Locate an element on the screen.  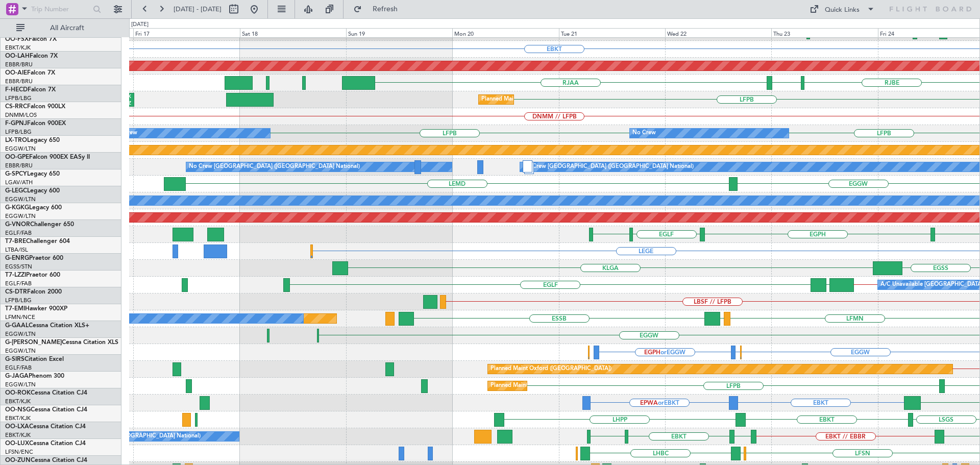
div: No Crew is located at coordinates (644, 134).